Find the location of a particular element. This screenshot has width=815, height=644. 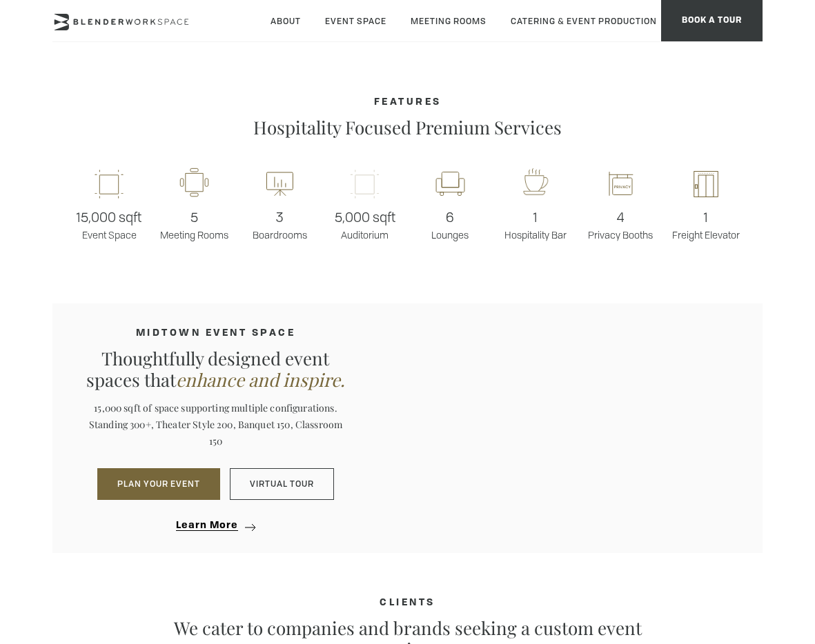

h4: CLIENTS is located at coordinates (407, 603).